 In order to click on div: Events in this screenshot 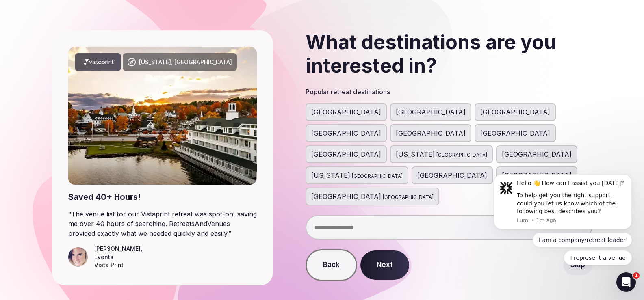, I will do `click(118, 257)`.